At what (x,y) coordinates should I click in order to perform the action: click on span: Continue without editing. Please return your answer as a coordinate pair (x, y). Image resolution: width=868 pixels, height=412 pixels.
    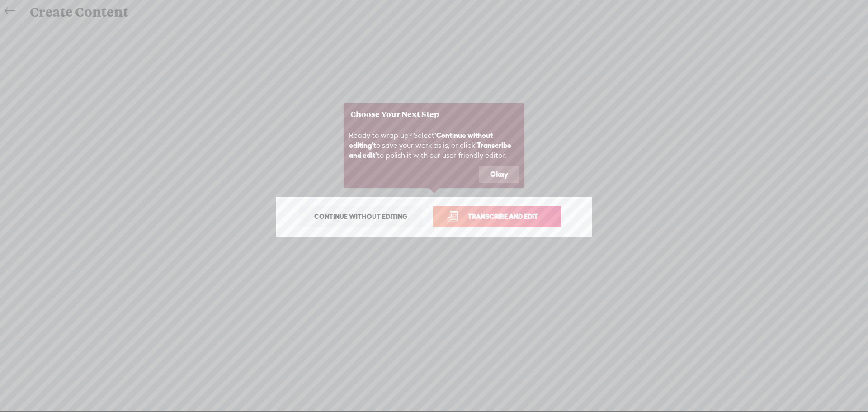
    Looking at the image, I should click on (361, 216).